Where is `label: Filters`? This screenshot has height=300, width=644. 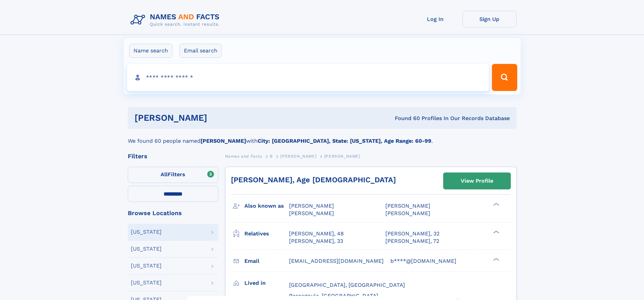 label: Filters is located at coordinates (173, 175).